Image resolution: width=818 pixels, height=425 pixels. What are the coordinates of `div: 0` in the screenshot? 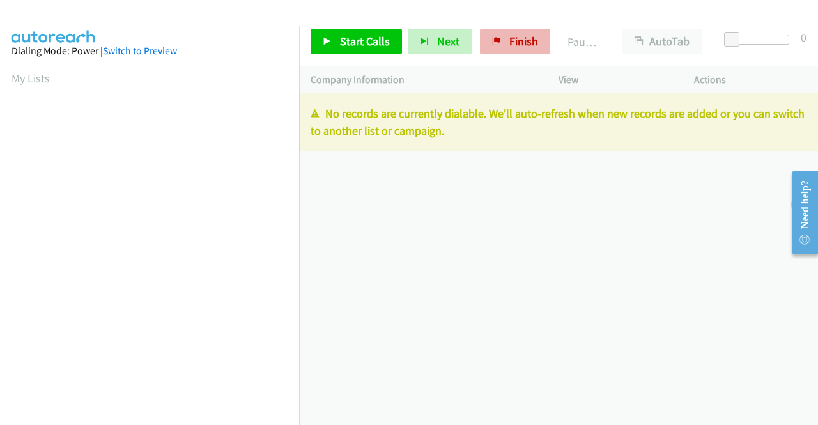 It's located at (803, 37).